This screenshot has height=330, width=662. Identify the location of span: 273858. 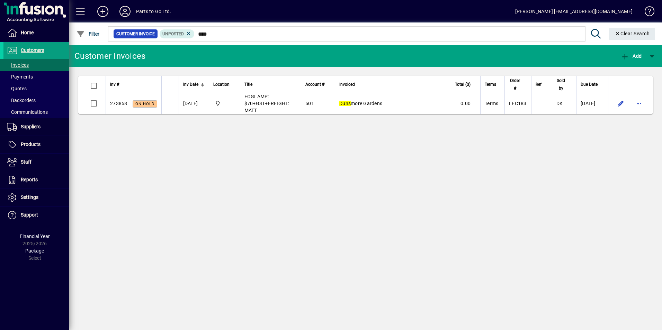
(119, 104).